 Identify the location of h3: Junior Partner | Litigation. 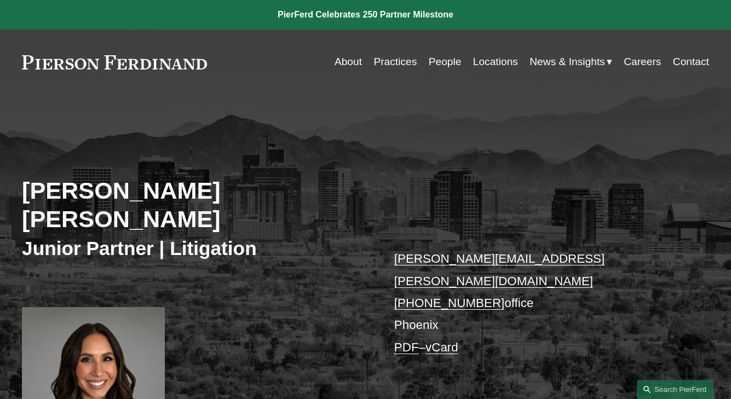
(193, 249).